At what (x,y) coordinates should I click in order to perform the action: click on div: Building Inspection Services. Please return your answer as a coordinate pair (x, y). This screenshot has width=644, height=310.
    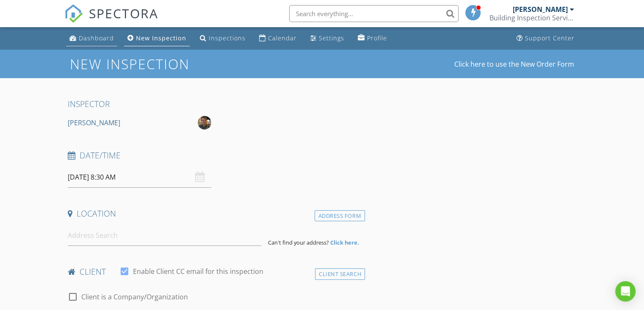
    Looking at the image, I should click on (532, 17).